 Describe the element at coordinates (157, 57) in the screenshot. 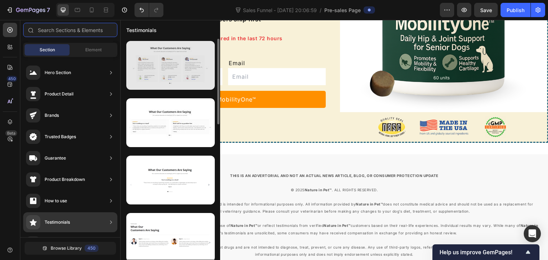

I see `input: Email` at that location.